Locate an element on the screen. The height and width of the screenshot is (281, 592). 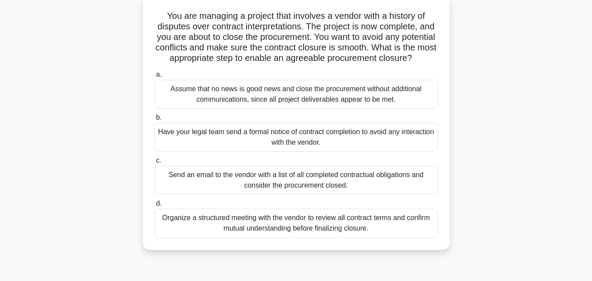
div: Send an email to the vendor with a list of all completed contractual obligations and consider the... is located at coordinates (296, 180).